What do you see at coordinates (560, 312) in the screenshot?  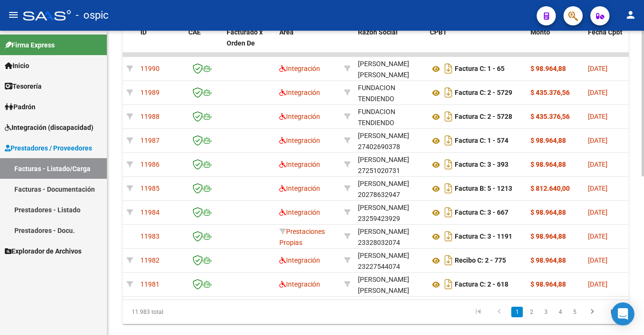 I see `a: 4` at bounding box center [560, 312].